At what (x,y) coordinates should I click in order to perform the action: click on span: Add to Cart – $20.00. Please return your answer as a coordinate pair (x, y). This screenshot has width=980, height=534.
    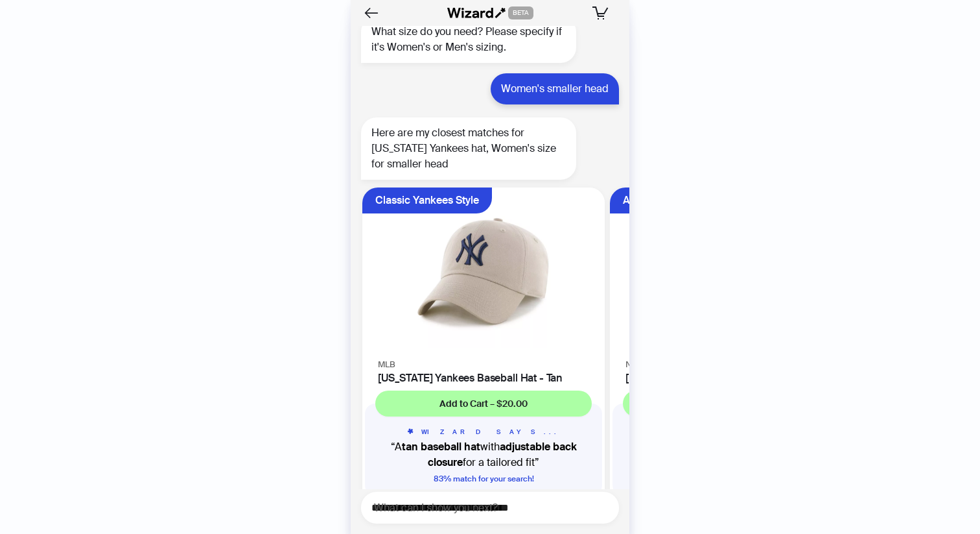
    Looking at the image, I should click on (483, 403).